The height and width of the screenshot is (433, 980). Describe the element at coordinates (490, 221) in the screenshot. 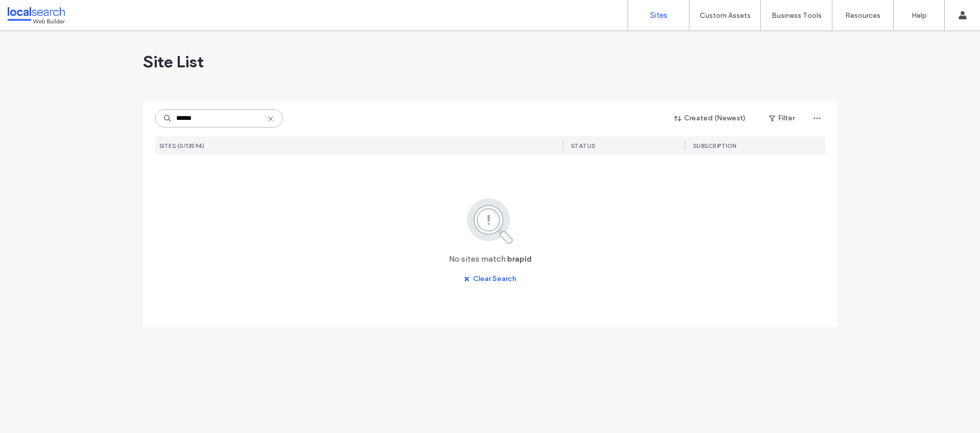

I see `img: search.svg` at that location.